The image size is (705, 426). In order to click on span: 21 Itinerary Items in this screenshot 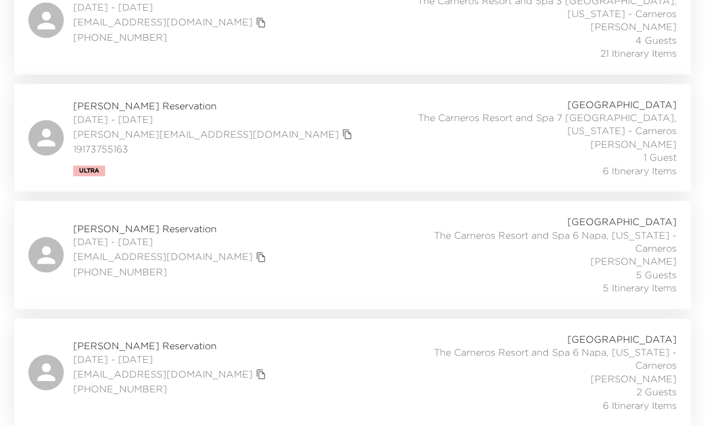, I will do `click(638, 53)`.